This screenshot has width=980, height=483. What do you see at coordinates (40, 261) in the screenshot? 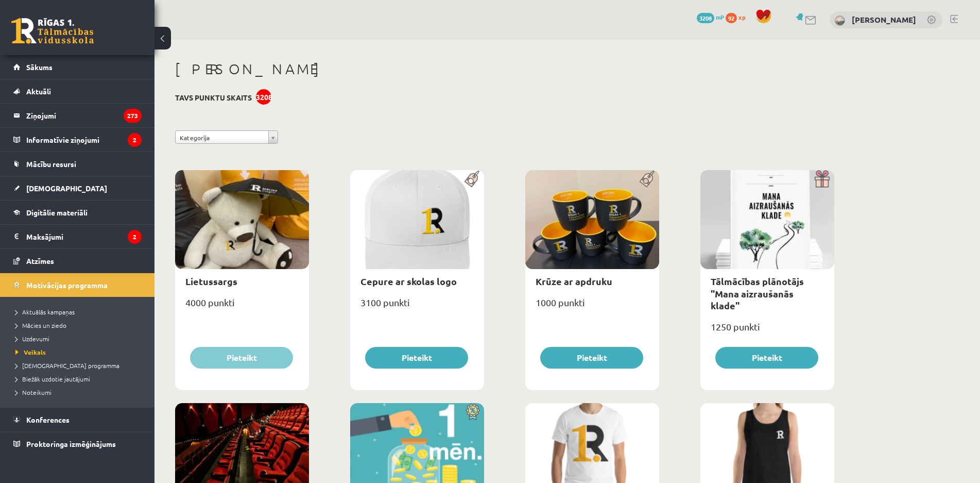
I see `span: Atzīmes` at bounding box center [40, 261].